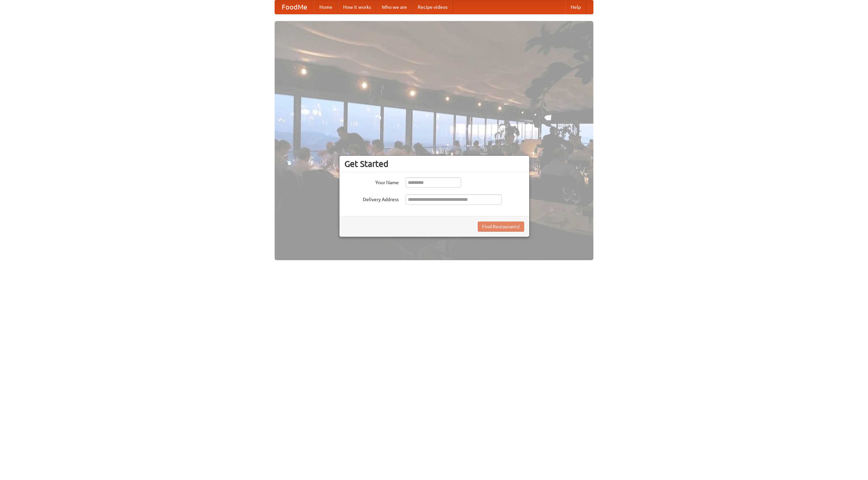  Describe the element at coordinates (501, 226) in the screenshot. I see `button: Find Restaurants!` at that location.